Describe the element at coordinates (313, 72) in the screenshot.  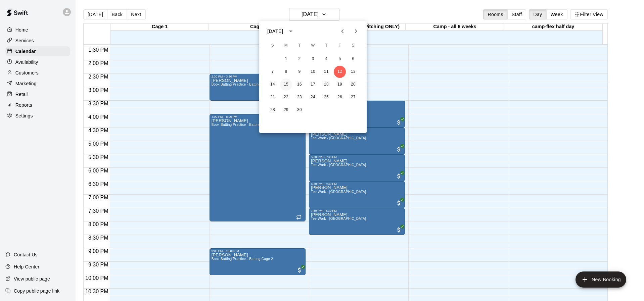
I see `button: 10` at that location.